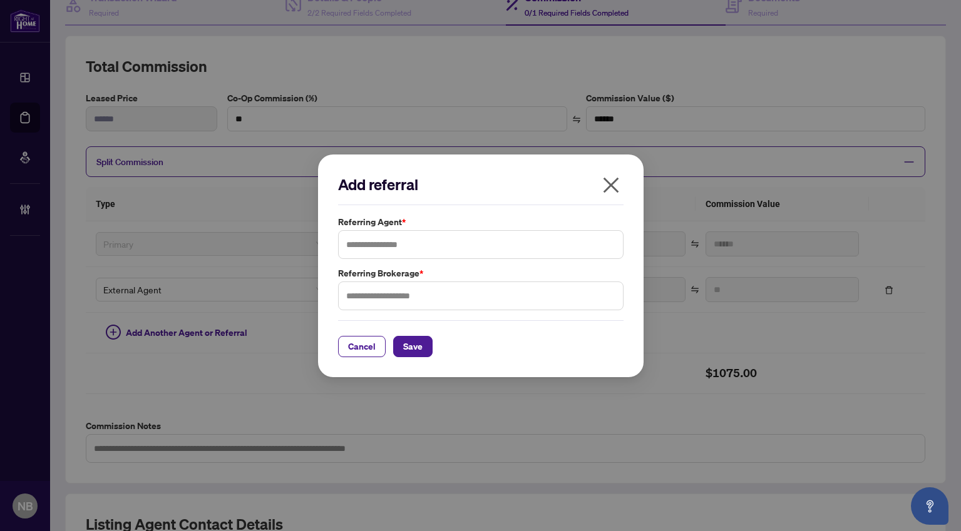 The image size is (961, 531). What do you see at coordinates (930, 506) in the screenshot?
I see `button: Open asap` at bounding box center [930, 506].